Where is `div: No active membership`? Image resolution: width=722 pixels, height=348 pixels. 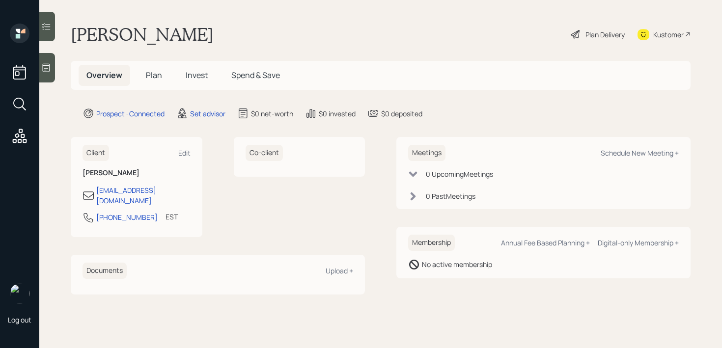
div: No active membership is located at coordinates (456, 264).